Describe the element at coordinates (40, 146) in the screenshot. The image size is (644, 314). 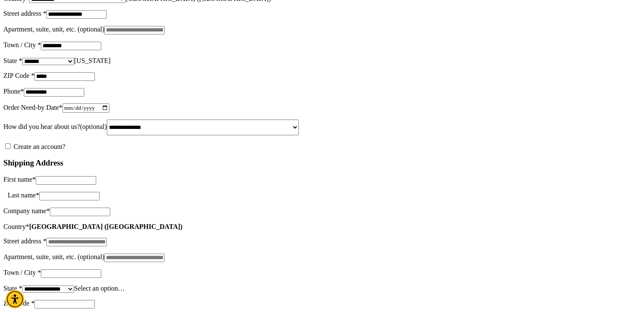
I see `span: Create an account?` at that location.